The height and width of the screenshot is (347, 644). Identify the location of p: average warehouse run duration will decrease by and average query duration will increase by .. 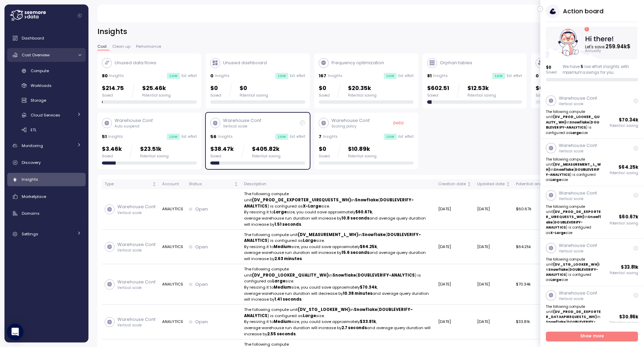
(339, 296).